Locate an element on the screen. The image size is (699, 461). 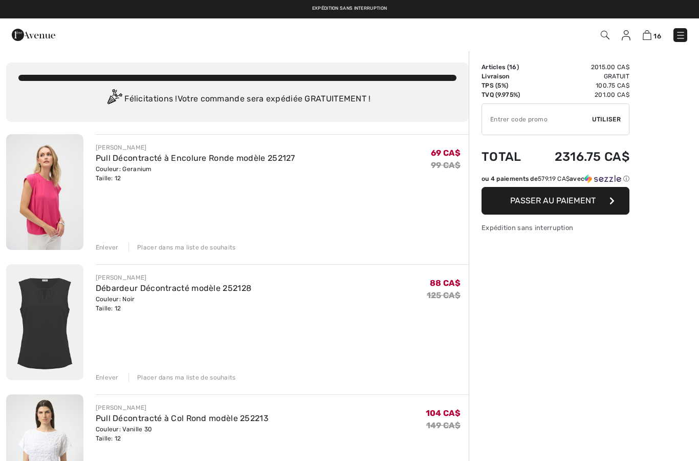
span: Utiliser is located at coordinates (607, 119).